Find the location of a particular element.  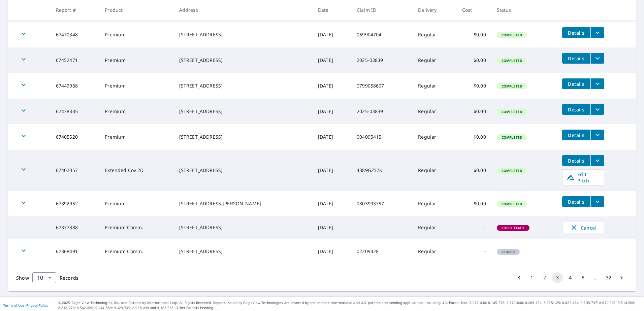

button: detailsBtn-67452471 is located at coordinates (577, 59).